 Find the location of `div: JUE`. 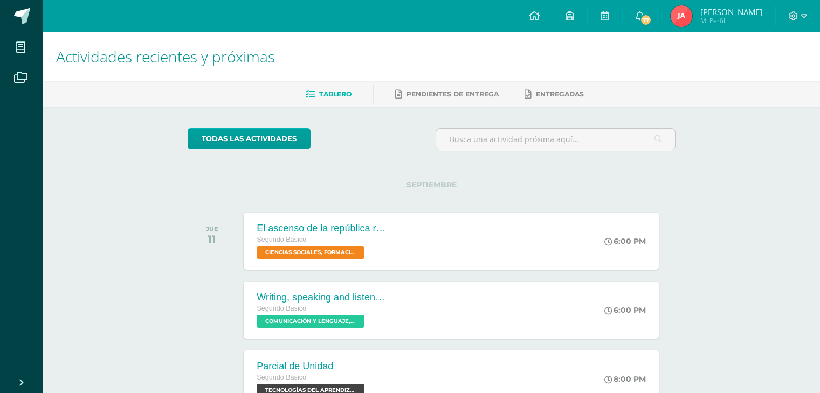

div: JUE is located at coordinates (212, 229).